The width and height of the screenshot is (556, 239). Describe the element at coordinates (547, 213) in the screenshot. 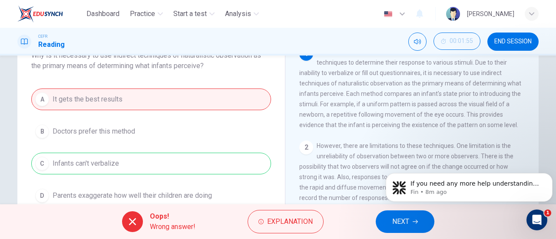

I see `span: 1` at that location.